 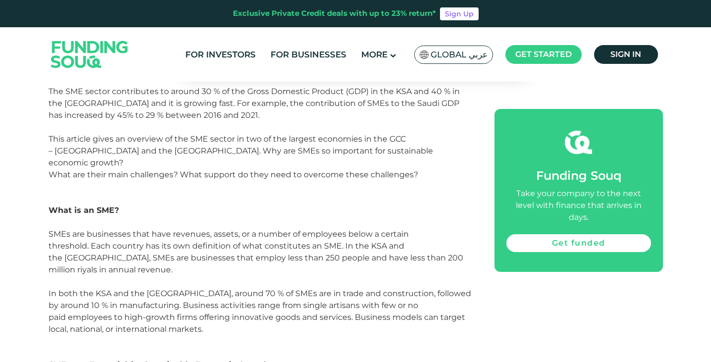 What do you see at coordinates (459, 54) in the screenshot?
I see `span: Global عربي` at bounding box center [459, 54].